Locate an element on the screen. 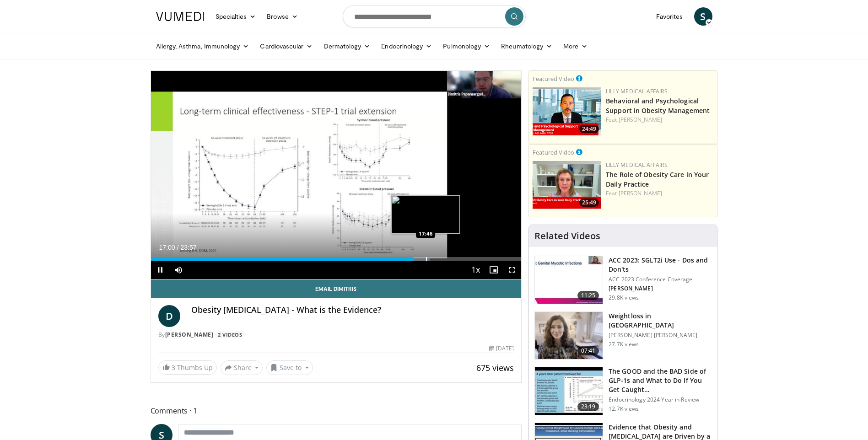  span: 24:49 is located at coordinates (589, 129).